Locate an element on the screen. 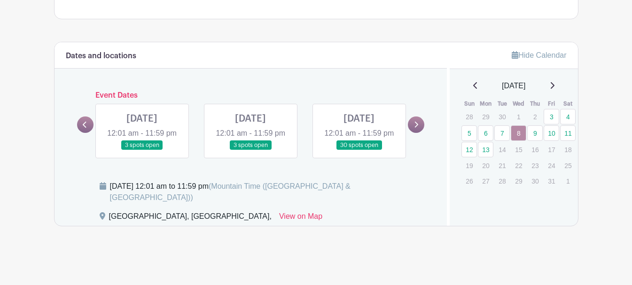 This screenshot has width=632, height=285. a: 3 is located at coordinates (551, 117).